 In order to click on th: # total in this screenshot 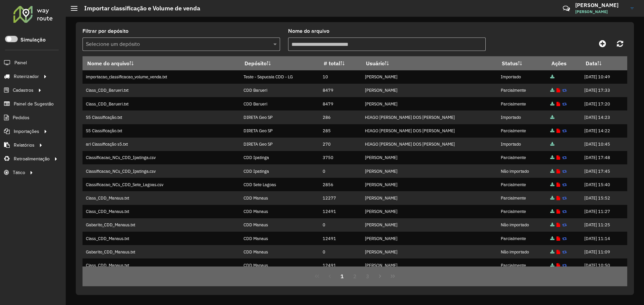, I will do `click(340, 63)`.